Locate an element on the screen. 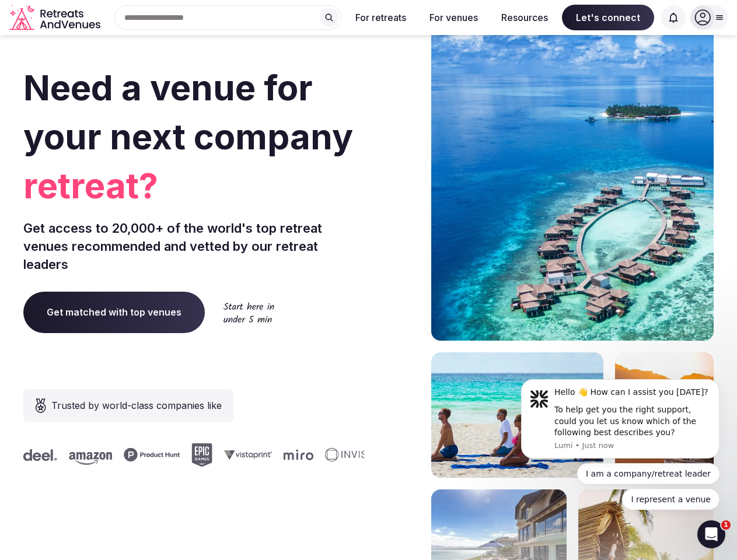 This screenshot has height=560, width=737. a: Get matched with top venues is located at coordinates (114, 312).